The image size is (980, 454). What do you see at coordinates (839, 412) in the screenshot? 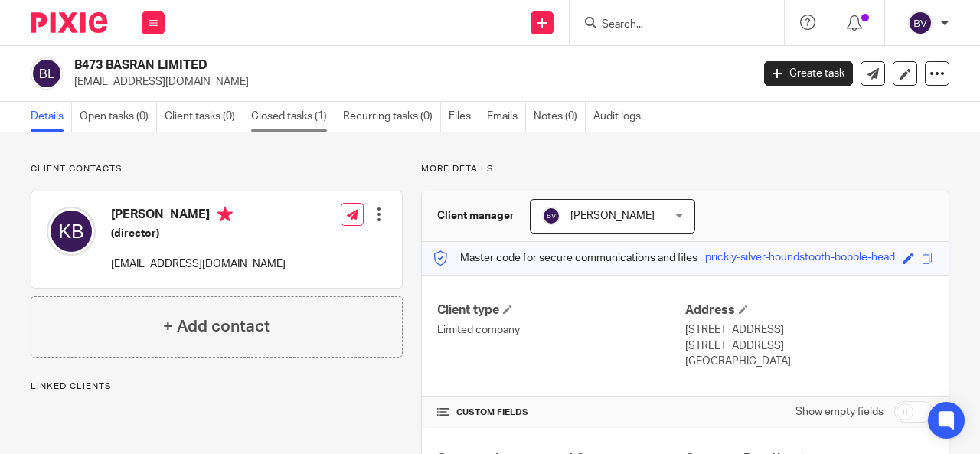
I see `label: Show empty fields` at bounding box center [839, 412].